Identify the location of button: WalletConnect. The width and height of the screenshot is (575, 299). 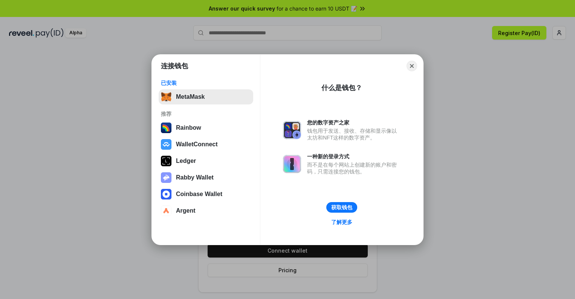
(206, 144).